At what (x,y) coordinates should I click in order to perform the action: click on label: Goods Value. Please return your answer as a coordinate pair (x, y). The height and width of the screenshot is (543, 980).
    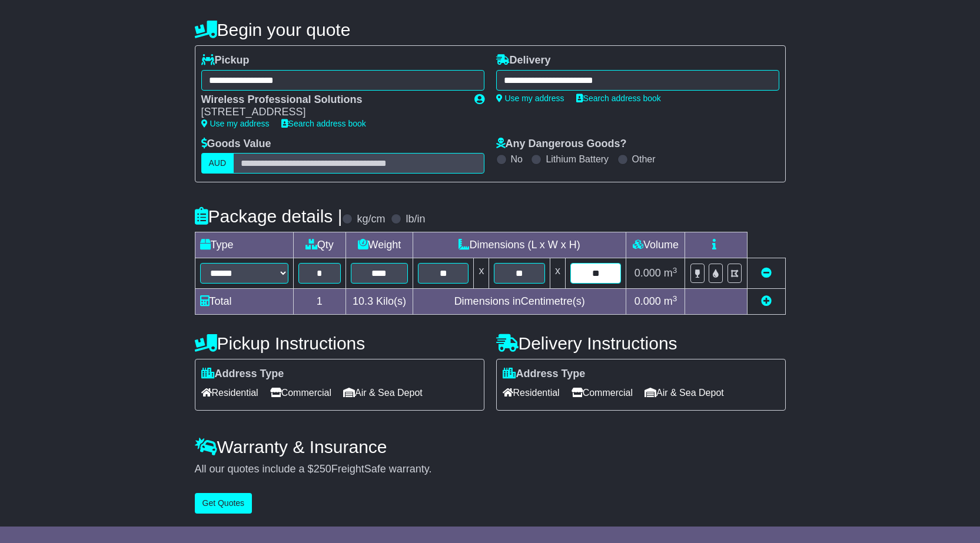
    Looking at the image, I should click on (236, 144).